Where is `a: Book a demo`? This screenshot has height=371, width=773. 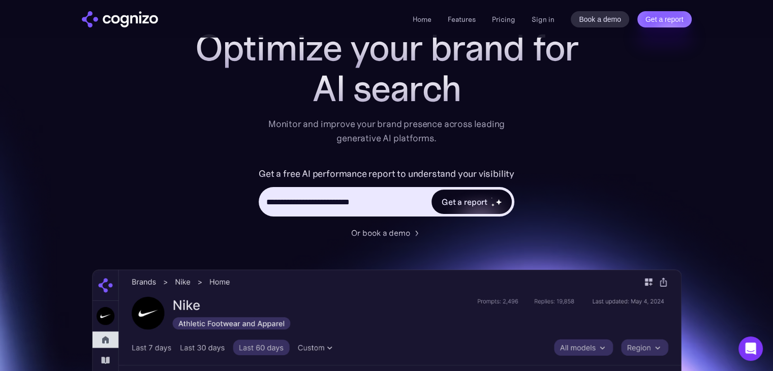 a: Book a demo is located at coordinates (600, 19).